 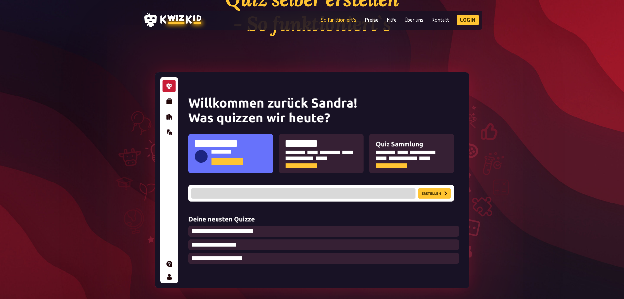 I want to click on a: Über uns, so click(x=414, y=20).